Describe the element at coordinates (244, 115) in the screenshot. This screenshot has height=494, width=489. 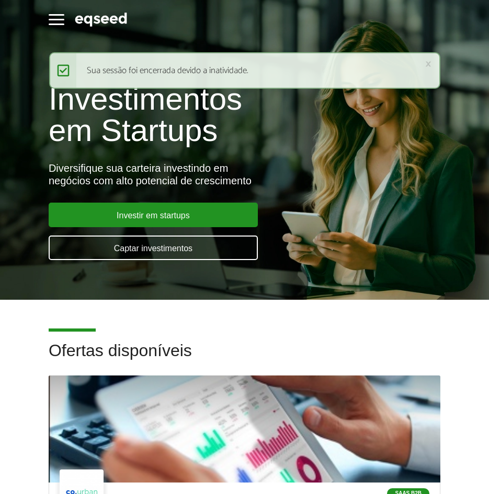
I see `h1: Investimentos em Startups` at that location.